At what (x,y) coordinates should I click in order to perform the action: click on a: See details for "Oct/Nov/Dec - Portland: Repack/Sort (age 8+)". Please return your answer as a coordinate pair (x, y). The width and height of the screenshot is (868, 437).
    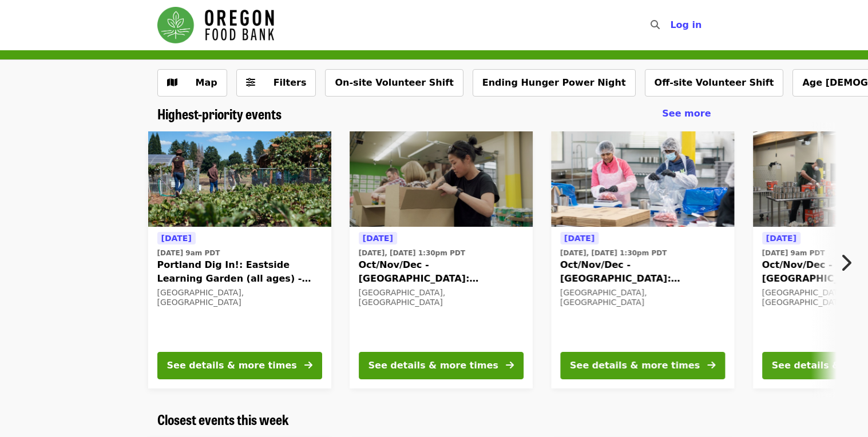
    Looking at the image, I should click on (441, 260).